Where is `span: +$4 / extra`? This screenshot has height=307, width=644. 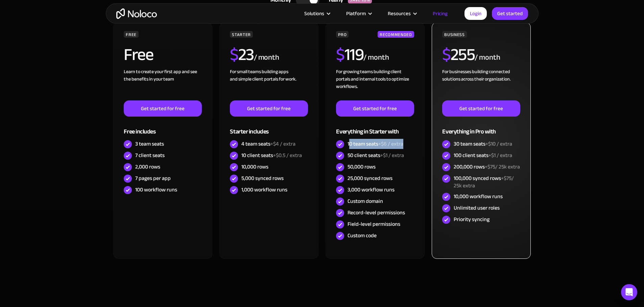
span: +$4 / extra is located at coordinates (283, 144).